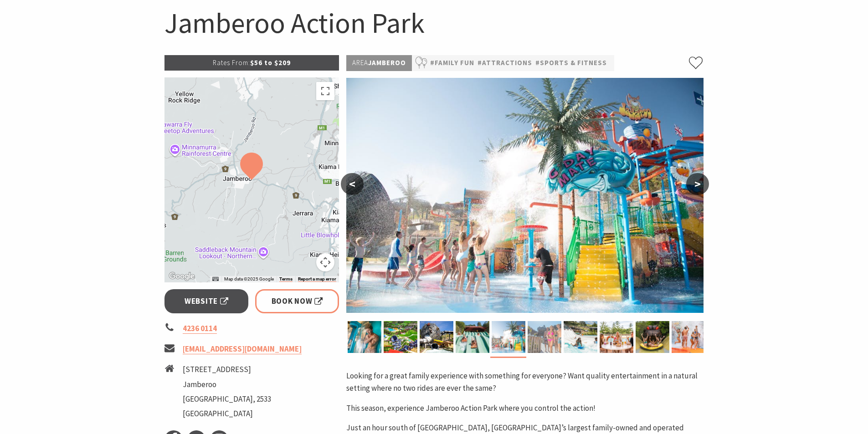  What do you see at coordinates (206, 301) in the screenshot?
I see `span: Website` at bounding box center [206, 301].